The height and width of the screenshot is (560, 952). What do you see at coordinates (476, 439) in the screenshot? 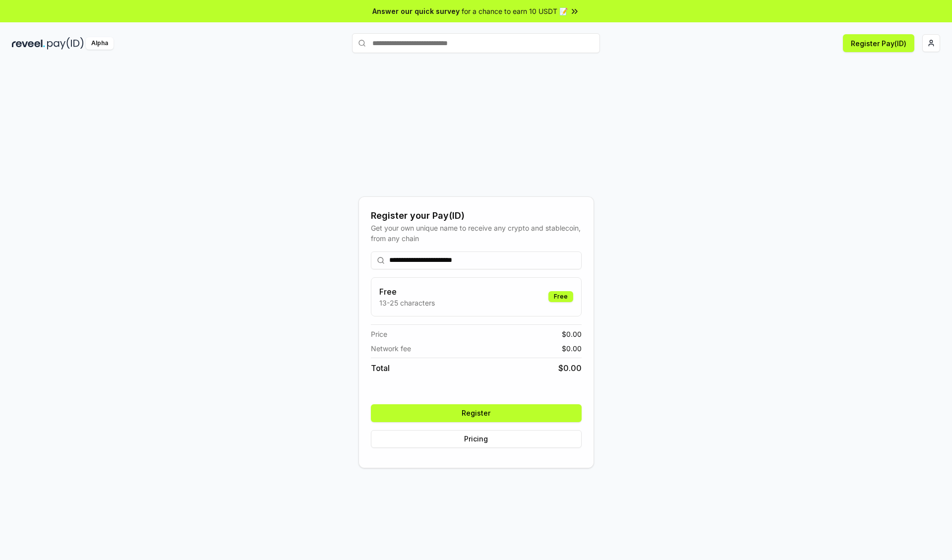
I see `button: Pricing` at bounding box center [476, 439].